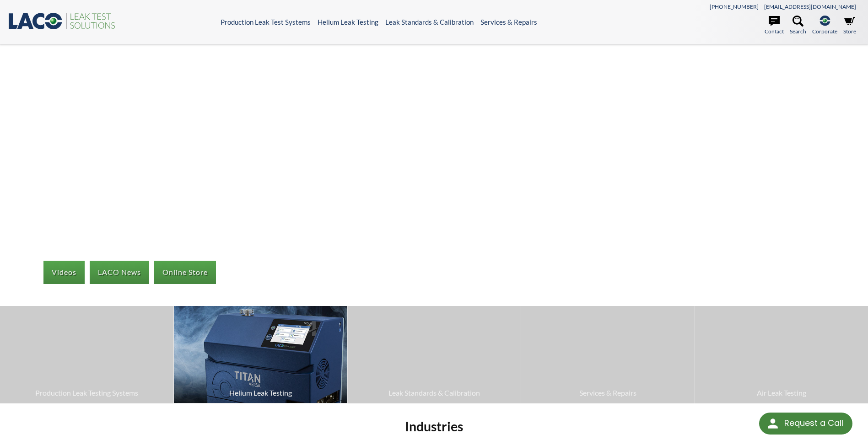 This screenshot has height=440, width=868. What do you see at coordinates (798, 25) in the screenshot?
I see `a: Search` at bounding box center [798, 25].